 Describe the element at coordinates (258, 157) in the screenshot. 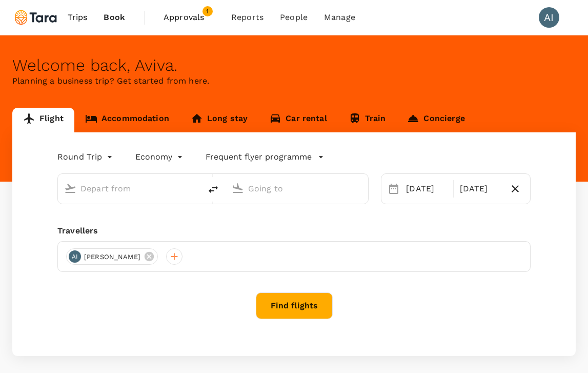

I see `p: Frequent flyer programme` at that location.